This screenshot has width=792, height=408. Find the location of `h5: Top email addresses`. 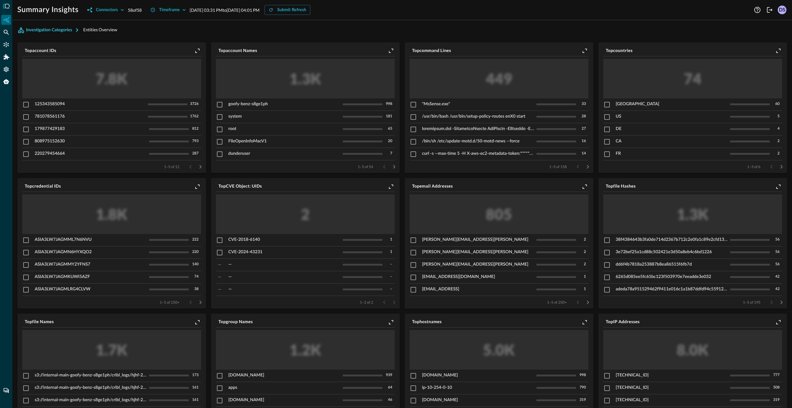

h5: Top email addresses is located at coordinates (496, 186).